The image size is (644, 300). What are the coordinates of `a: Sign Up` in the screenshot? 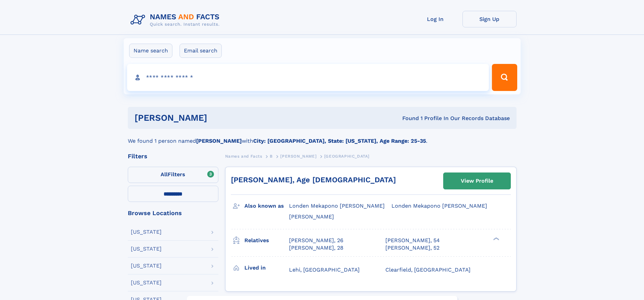 It's located at (489, 19).